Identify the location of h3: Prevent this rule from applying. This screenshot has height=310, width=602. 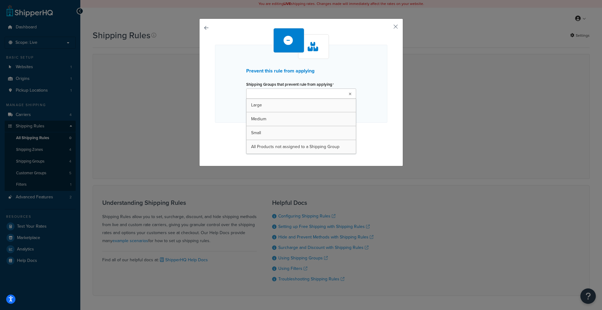
(301, 71).